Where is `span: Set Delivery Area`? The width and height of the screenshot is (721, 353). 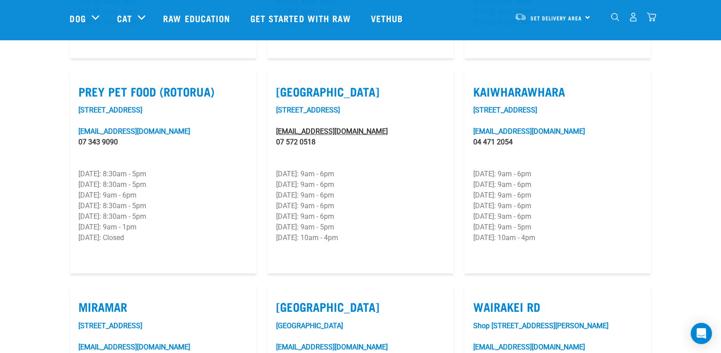
span: Set Delivery Area is located at coordinates (557, 18).